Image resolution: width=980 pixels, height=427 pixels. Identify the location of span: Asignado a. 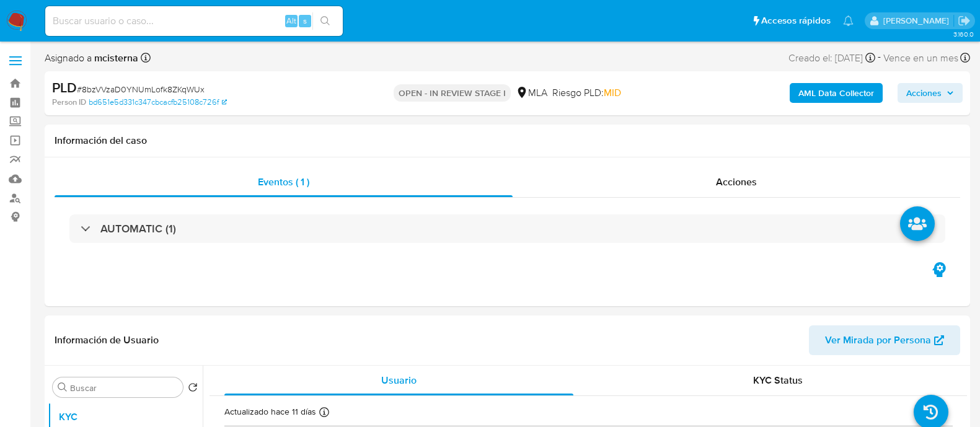
(91, 59).